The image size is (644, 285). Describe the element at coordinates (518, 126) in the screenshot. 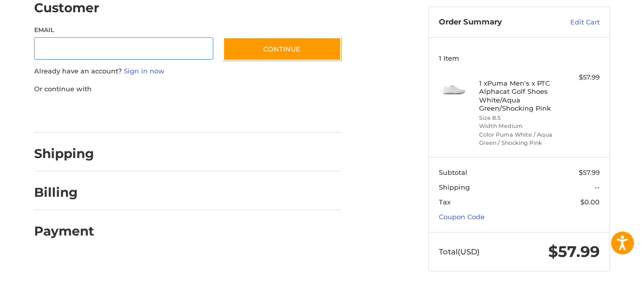

I see `li: Width Medium` at that location.